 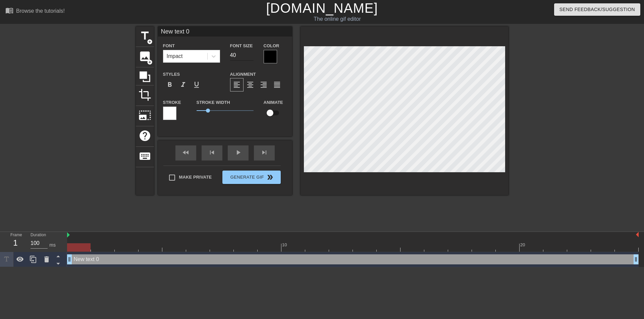 I want to click on span: format_align_center, so click(x=250, y=85).